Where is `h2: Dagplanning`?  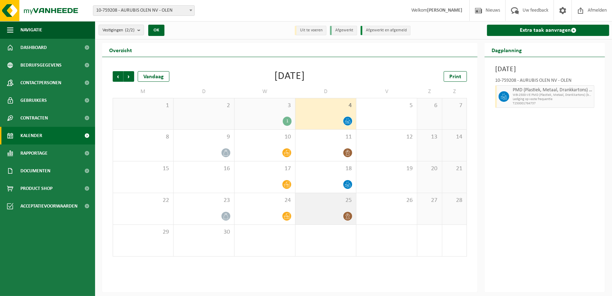
h2: Dagplanning is located at coordinates (507, 50).